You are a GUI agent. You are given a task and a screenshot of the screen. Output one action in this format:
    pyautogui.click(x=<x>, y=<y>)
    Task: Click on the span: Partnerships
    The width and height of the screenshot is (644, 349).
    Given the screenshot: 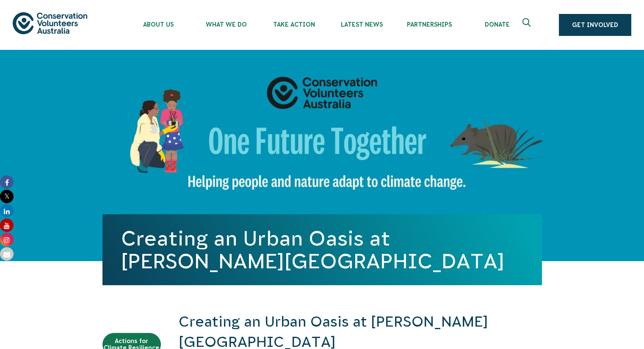 What is the action you would take?
    pyautogui.click(x=429, y=25)
    